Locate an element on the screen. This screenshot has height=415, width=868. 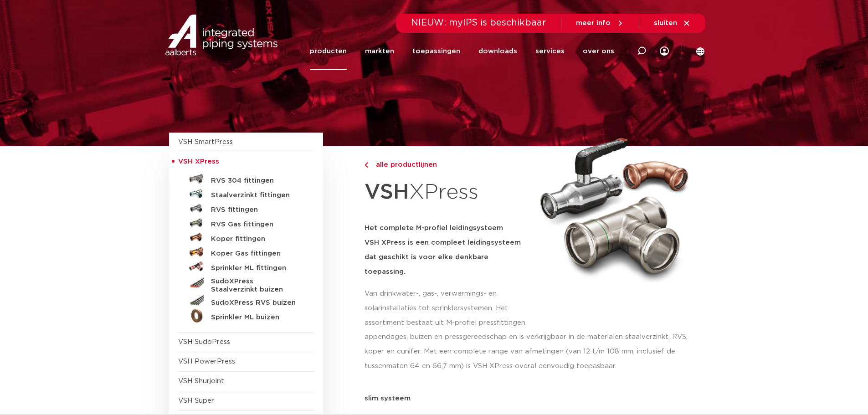
span: VSH Shurjoint is located at coordinates (201, 381).